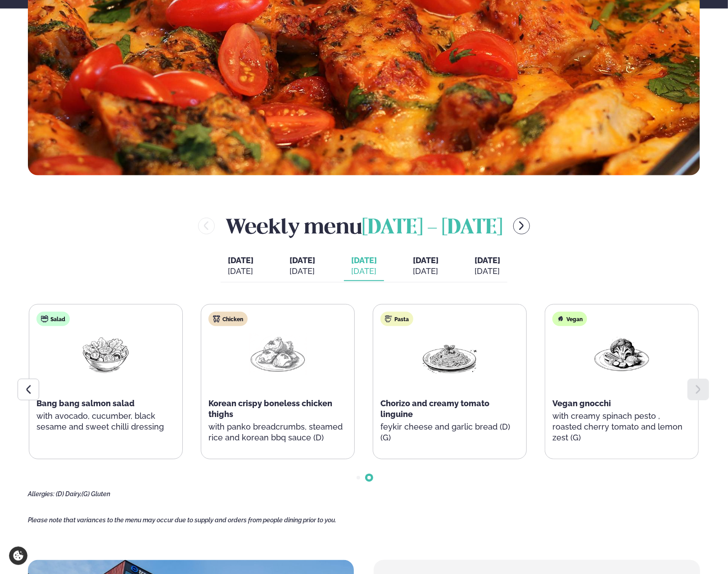 Image resolution: width=728 pixels, height=574 pixels. What do you see at coordinates (581, 403) in the screenshot?
I see `span: Vegan gnocchi` at bounding box center [581, 403].